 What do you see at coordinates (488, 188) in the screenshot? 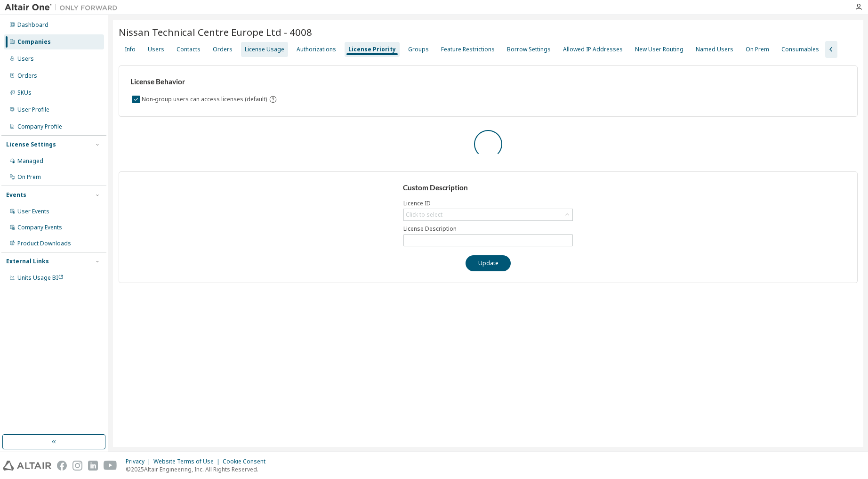
I see `h3: Custom Description` at bounding box center [488, 188].